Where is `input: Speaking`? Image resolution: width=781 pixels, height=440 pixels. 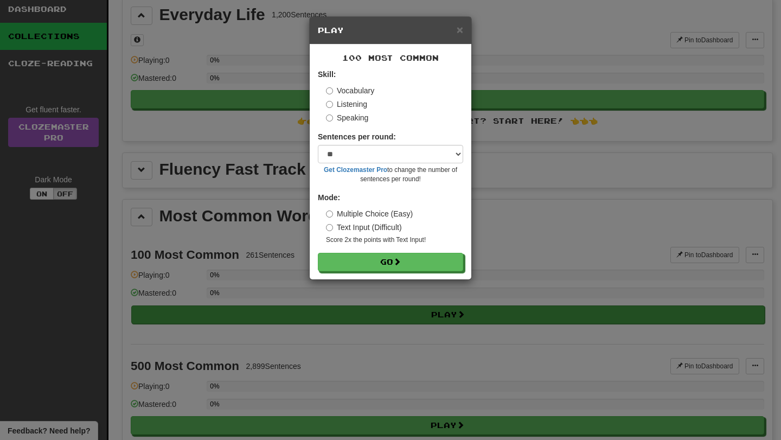 input: Speaking is located at coordinates (329, 118).